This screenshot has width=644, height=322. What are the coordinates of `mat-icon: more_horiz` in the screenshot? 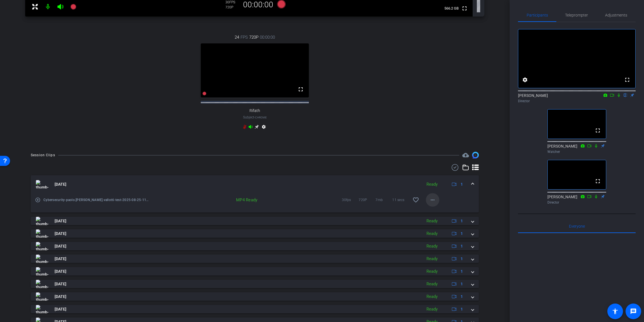 It's located at (433, 200).